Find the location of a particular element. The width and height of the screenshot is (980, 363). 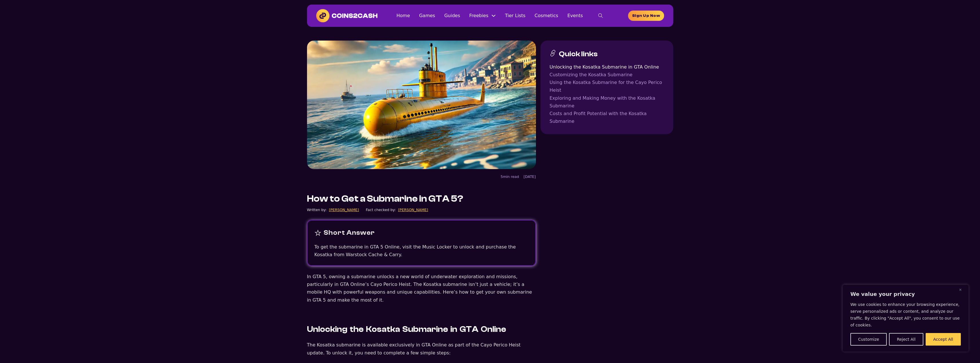

h3: Quick links is located at coordinates (578, 54).